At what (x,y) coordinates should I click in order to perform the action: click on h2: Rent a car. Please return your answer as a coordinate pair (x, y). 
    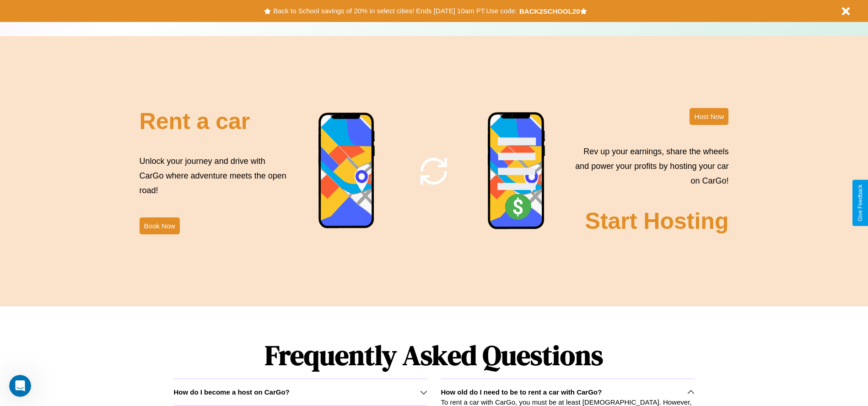
    Looking at the image, I should click on (195, 121).